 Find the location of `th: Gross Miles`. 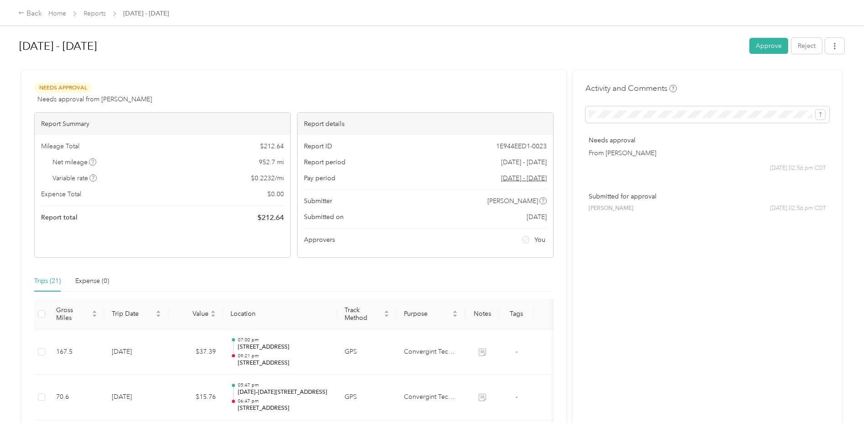

th: Gross Miles is located at coordinates (77, 314).